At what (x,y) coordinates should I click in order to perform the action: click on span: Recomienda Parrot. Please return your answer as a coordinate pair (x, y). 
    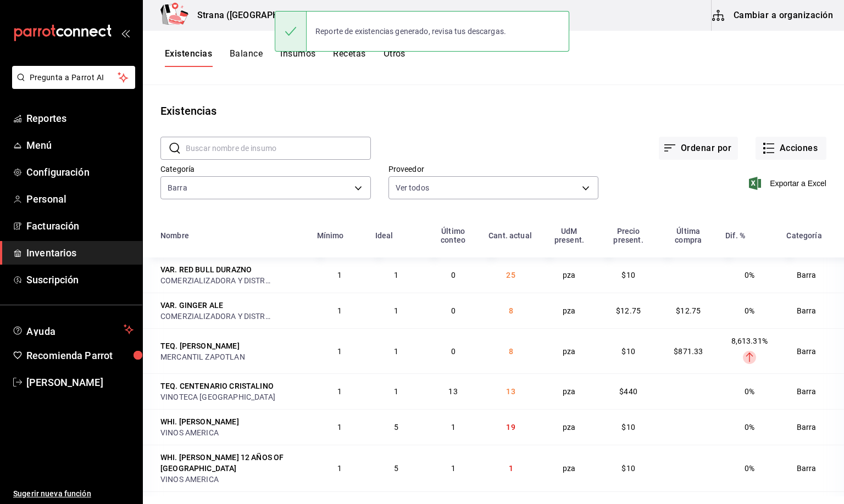
    Looking at the image, I should click on (79, 355).